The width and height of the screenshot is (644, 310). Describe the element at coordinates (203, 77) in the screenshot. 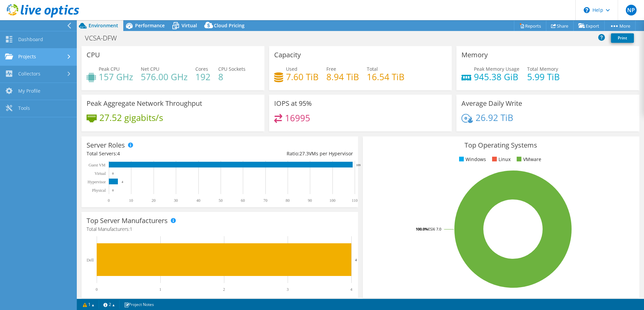

I see `h4: 192` at that location.